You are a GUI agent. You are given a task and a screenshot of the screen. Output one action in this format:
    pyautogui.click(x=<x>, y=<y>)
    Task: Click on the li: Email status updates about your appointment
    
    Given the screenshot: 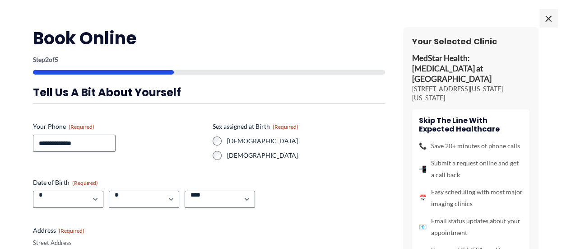 What is the action you would take?
    pyautogui.click(x=471, y=227)
    